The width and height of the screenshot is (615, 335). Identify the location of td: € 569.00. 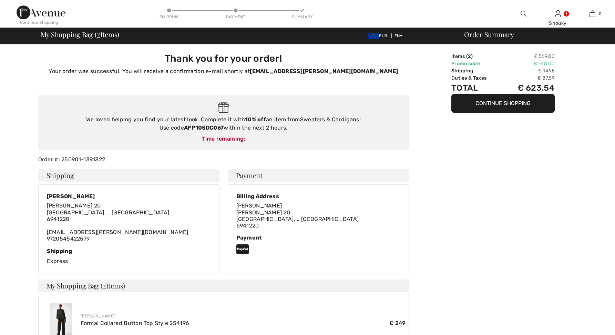
(528, 56).